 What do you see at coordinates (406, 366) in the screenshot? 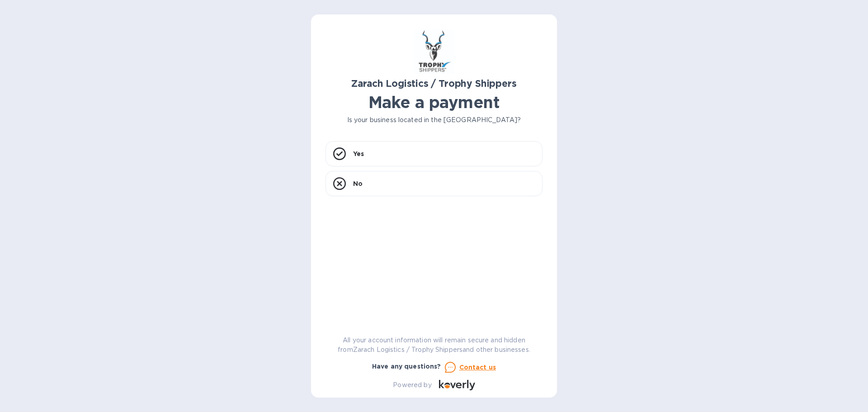
I see `b: Have any questions?` at bounding box center [406, 366].